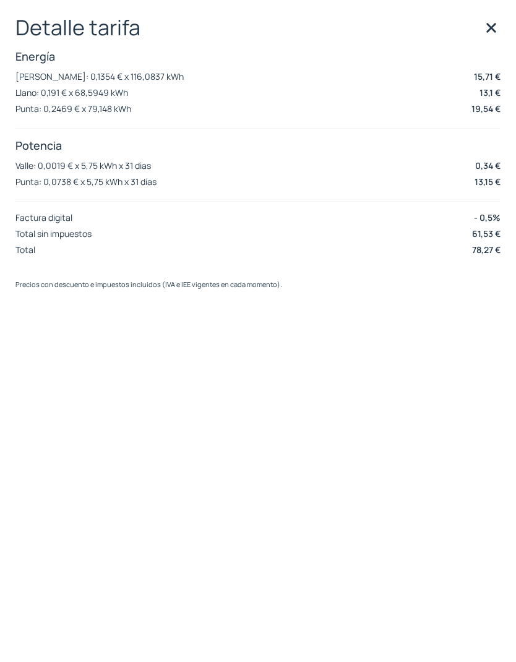 The image size is (516, 662). Describe the element at coordinates (73, 108) in the screenshot. I see `p: Punta: 0,2469 € x 79,148 kWh` at that location.